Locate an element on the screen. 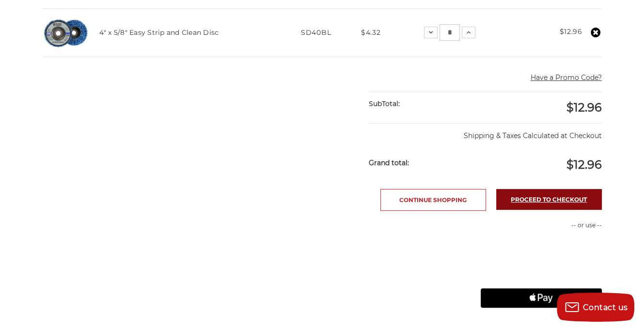  a: 4" x 5/8" Easy Strip and Clean Disc is located at coordinates (159, 32).